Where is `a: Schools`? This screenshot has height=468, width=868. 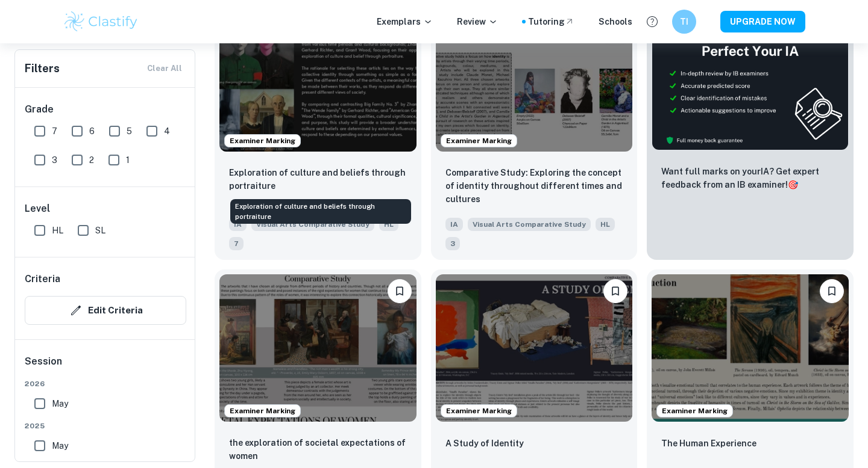 a: Schools is located at coordinates (615, 22).